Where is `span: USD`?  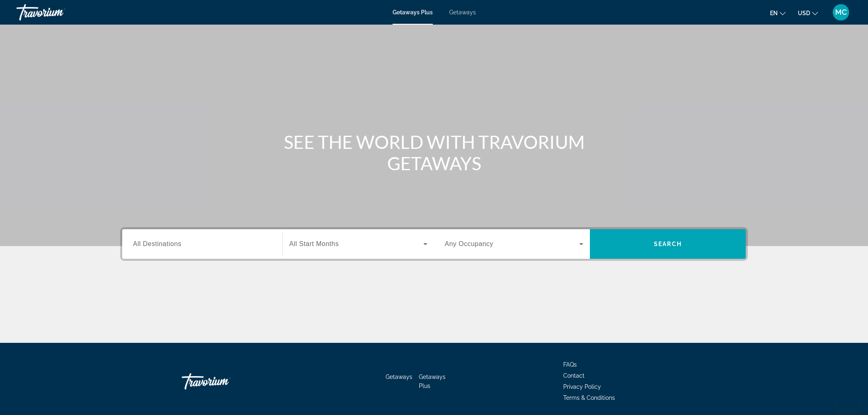
span: USD is located at coordinates (804, 13).